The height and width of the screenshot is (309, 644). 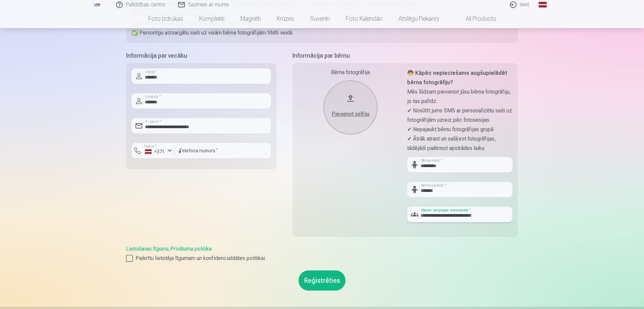 I want to click on a: Privātuma politika, so click(x=191, y=248).